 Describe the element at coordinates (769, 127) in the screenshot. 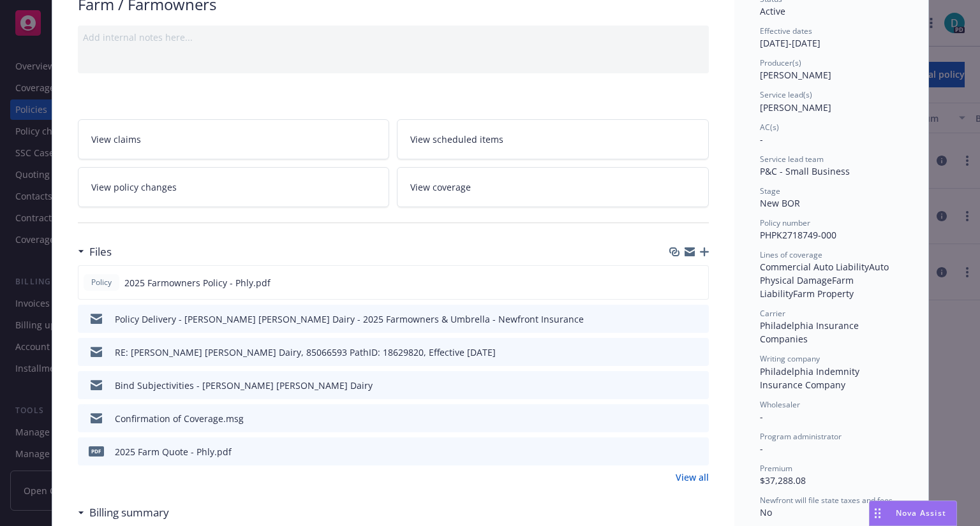

I see `span: AC(s)` at that location.